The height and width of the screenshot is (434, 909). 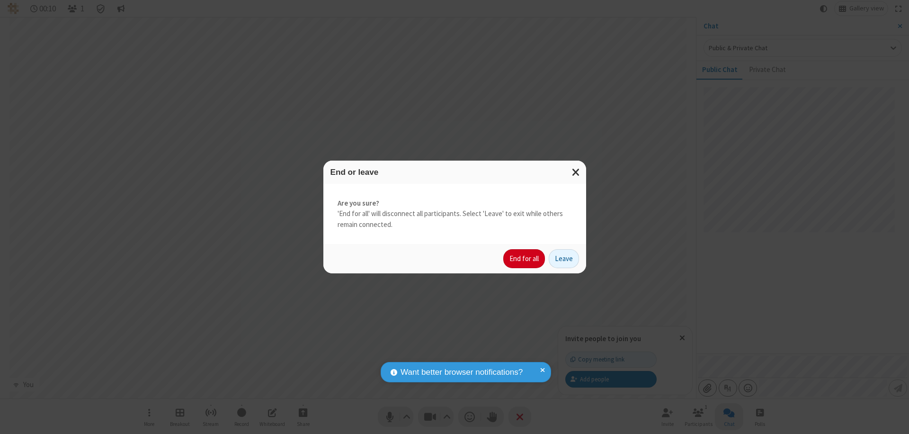 I want to click on button: Close modal, so click(x=576, y=172).